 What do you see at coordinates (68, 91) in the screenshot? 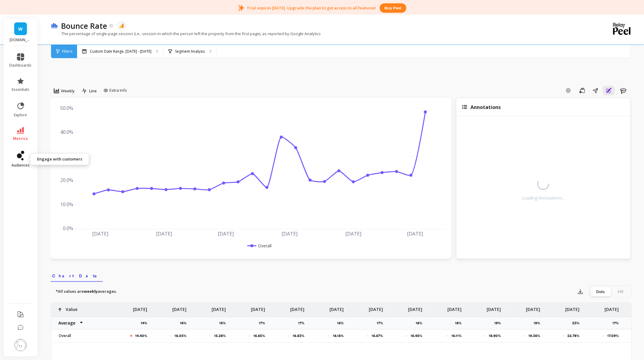
I see `span: Weekly` at bounding box center [68, 91].